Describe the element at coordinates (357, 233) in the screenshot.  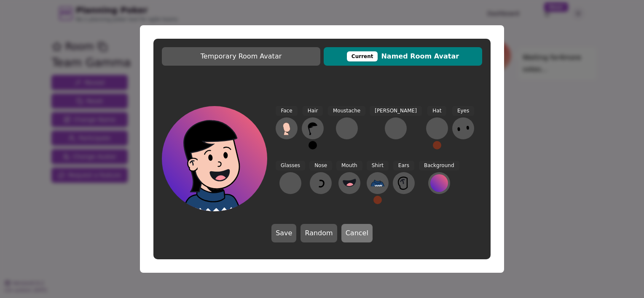
I see `button: Cancel` at that location.